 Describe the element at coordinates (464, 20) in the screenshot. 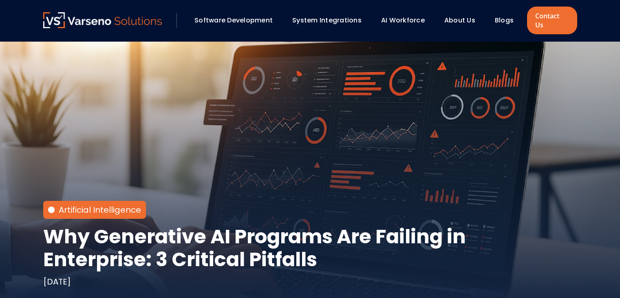

I see `div: About Us` at that location.